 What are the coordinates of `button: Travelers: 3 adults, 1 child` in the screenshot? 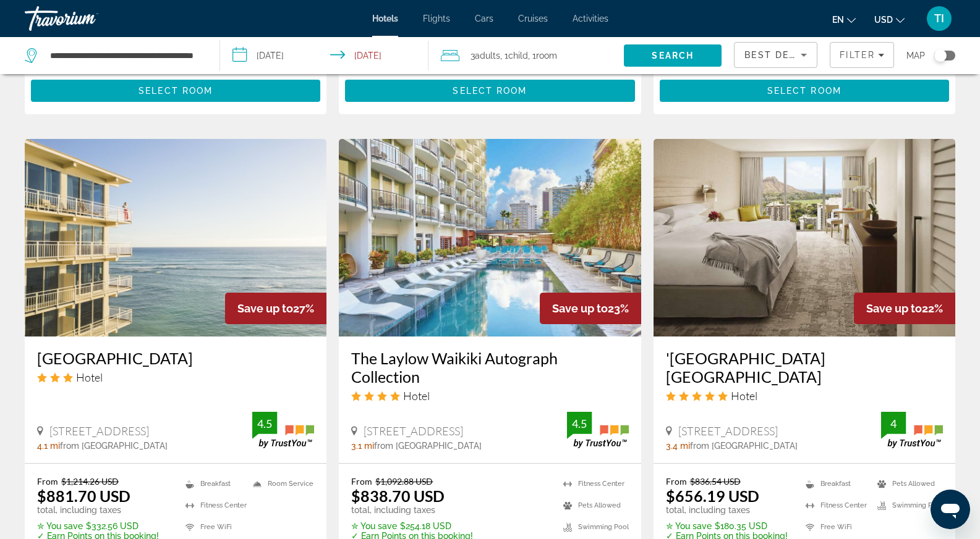 It's located at (526, 56).